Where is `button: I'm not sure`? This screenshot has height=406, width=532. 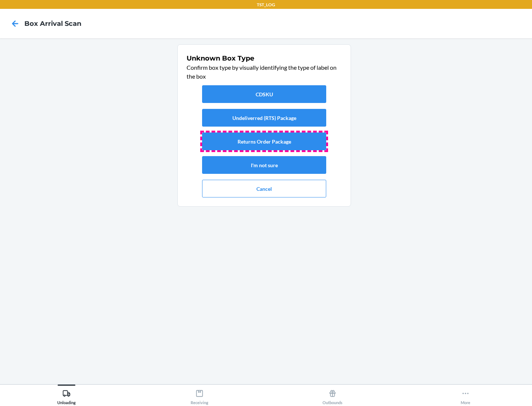 button: I'm not sure is located at coordinates (264, 165).